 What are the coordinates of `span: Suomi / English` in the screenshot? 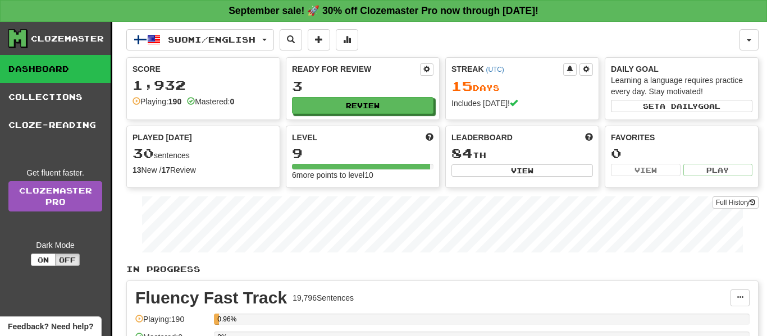 It's located at (212, 39).